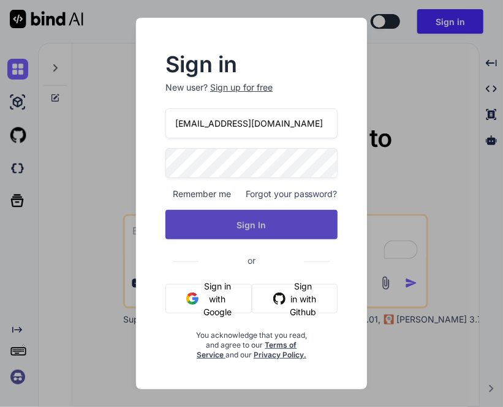 The height and width of the screenshot is (407, 503). Describe the element at coordinates (251, 225) in the screenshot. I see `button: Sign In` at that location.